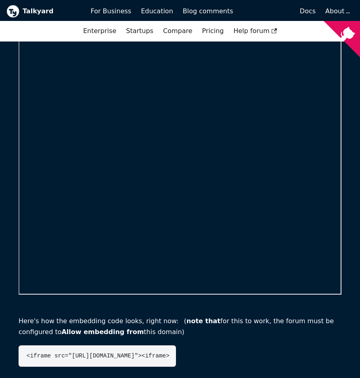 This screenshot has width=360, height=378. What do you see at coordinates (337, 11) in the screenshot?
I see `span: About` at bounding box center [337, 11].